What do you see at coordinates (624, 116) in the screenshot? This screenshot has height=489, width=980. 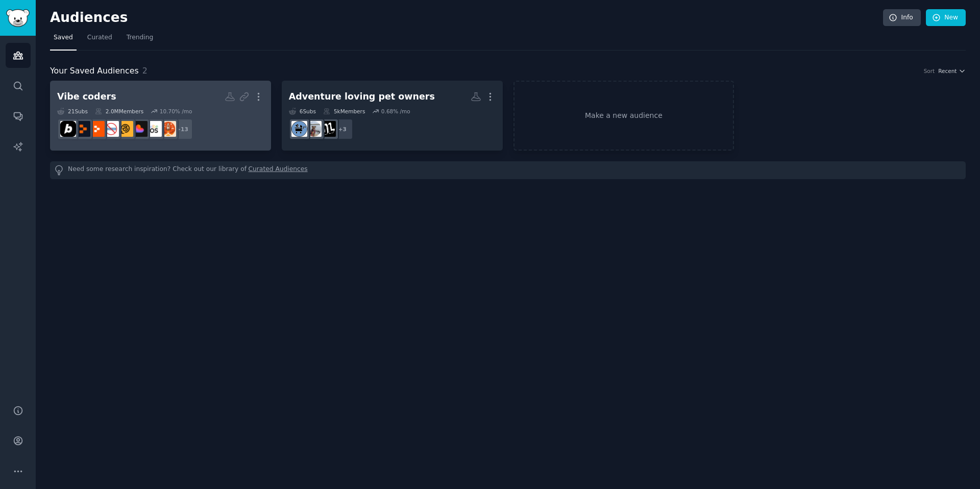 I see `a: Make a new audience` at bounding box center [624, 116].